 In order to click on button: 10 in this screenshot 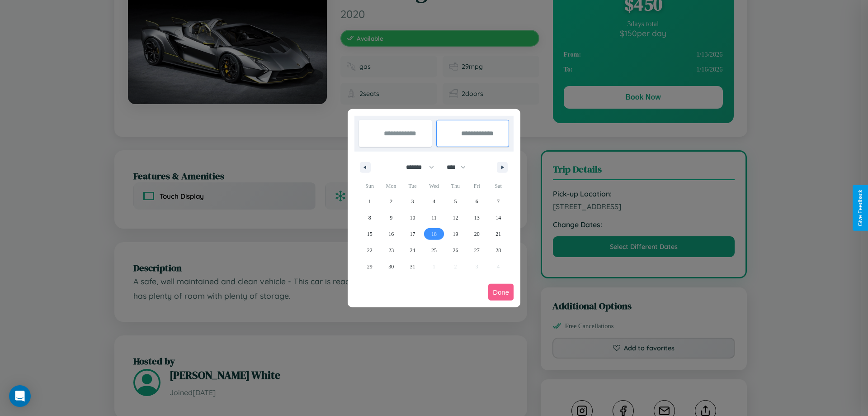, I will do `click(412, 217)`.